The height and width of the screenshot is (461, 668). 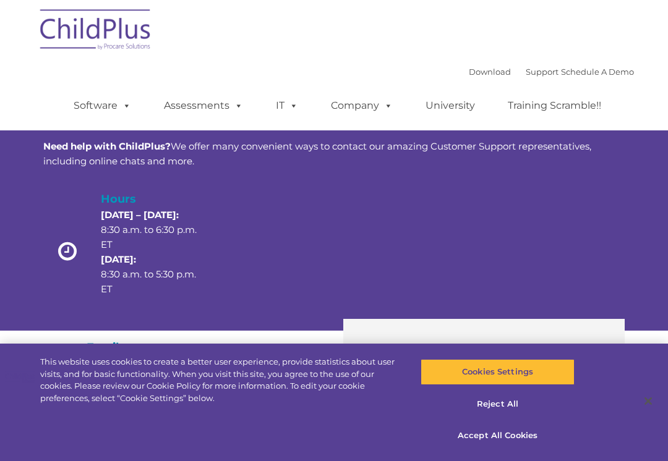 I want to click on div: This website uses cookies to create a better user experience, provide statistics about user visit..., so click(x=220, y=380).